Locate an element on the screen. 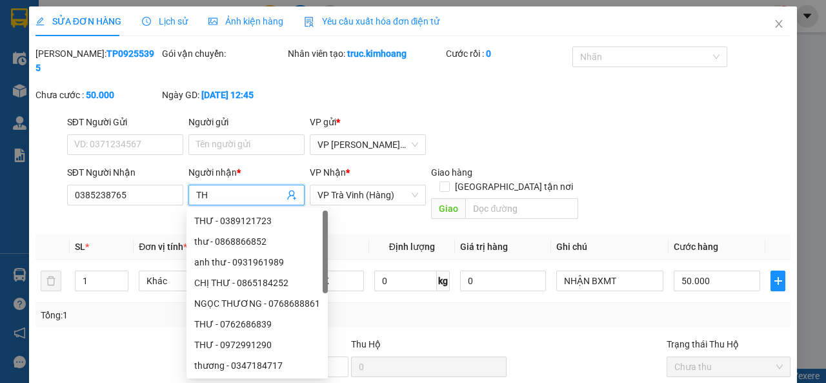 The image size is (826, 383). span: KO BAO HƯ BỂ-NHẬN BXMT is located at coordinates (100, 90).